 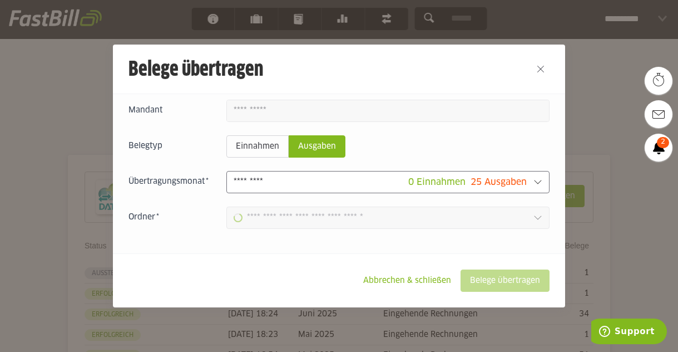 What do you see at coordinates (505, 280) in the screenshot?
I see `sl-button: Belege übertragen` at bounding box center [505, 280].